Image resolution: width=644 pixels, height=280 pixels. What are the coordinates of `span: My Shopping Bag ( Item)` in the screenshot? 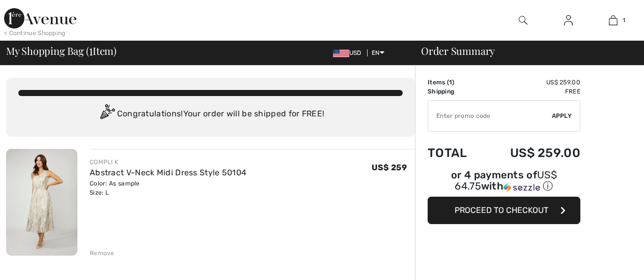 It's located at (61, 51).